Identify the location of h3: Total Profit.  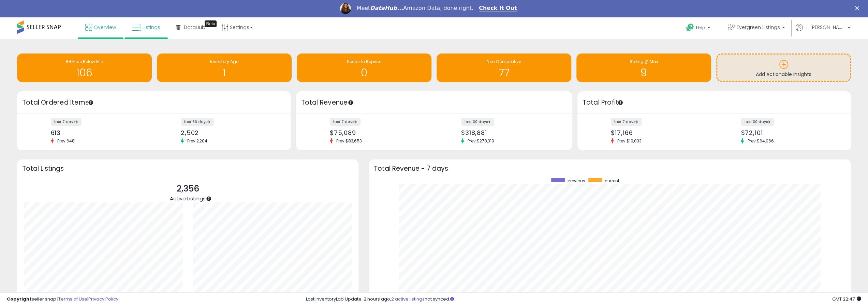
(714, 103).